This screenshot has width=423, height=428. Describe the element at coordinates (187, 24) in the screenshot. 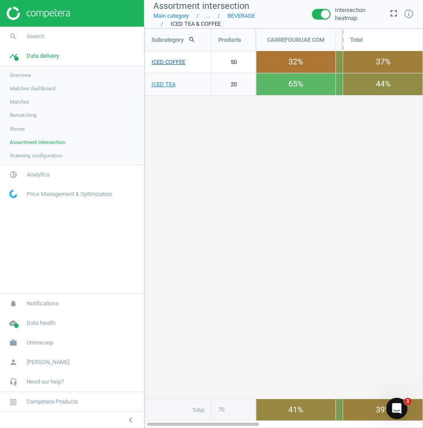

I see `a: ICED TEA & COFFEE` at that location.